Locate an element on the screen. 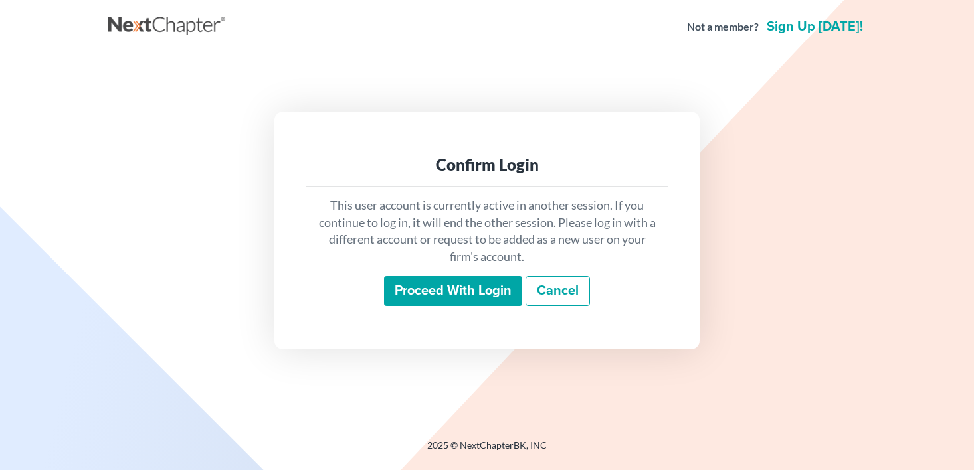 This screenshot has width=974, height=470. input: Proceed with login is located at coordinates (453, 292).